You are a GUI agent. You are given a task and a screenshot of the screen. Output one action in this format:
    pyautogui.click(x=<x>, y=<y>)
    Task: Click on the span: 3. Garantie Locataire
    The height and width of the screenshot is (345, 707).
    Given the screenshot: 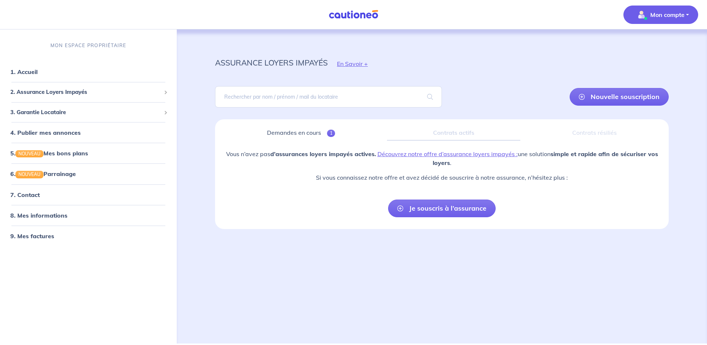 What is the action you would take?
    pyautogui.click(x=85, y=112)
    